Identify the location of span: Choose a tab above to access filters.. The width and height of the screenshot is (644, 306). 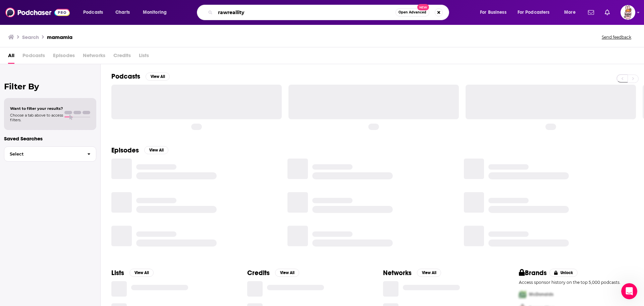
(37, 118).